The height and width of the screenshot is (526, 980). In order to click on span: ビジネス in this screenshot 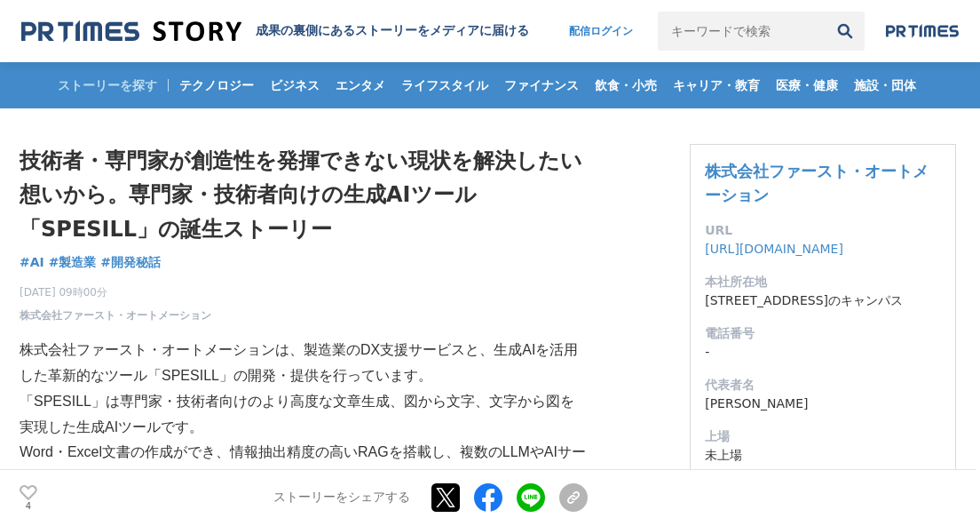, I will do `click(295, 86)`.